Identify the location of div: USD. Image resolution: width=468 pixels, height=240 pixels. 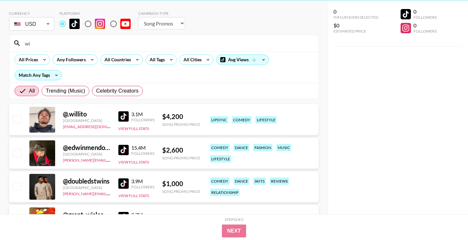
(32, 24).